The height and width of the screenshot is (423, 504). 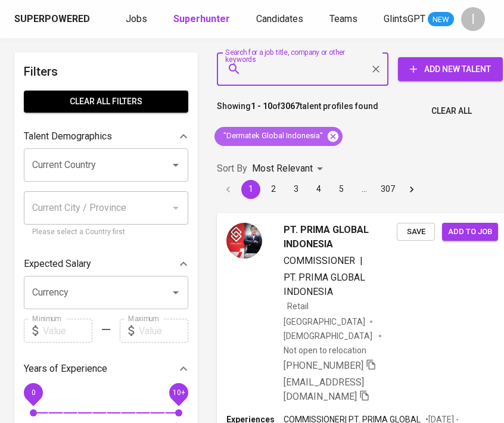 What do you see at coordinates (405, 18) in the screenshot?
I see `span: GlintsGPT` at bounding box center [405, 18].